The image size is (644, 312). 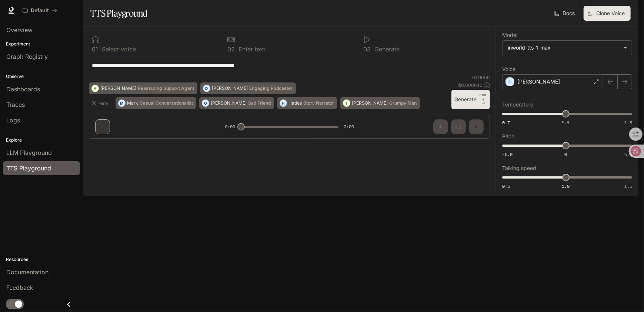 What do you see at coordinates (506, 122) in the screenshot?
I see `span: 0.7` at bounding box center [506, 122].